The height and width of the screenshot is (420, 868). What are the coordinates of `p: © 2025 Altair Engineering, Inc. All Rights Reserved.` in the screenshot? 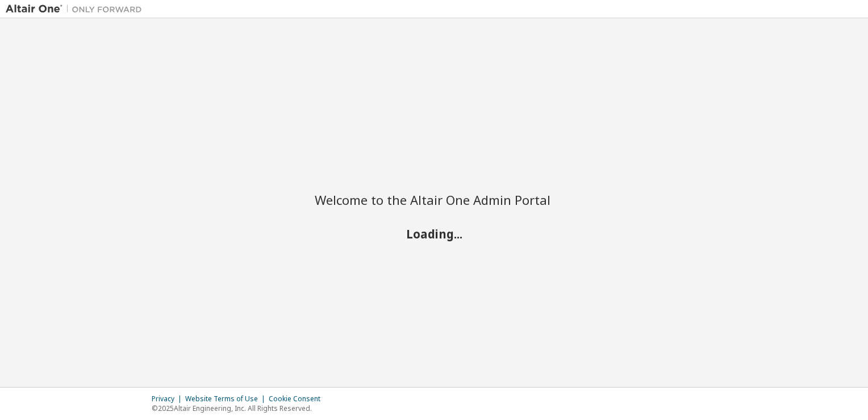 It's located at (239, 408).